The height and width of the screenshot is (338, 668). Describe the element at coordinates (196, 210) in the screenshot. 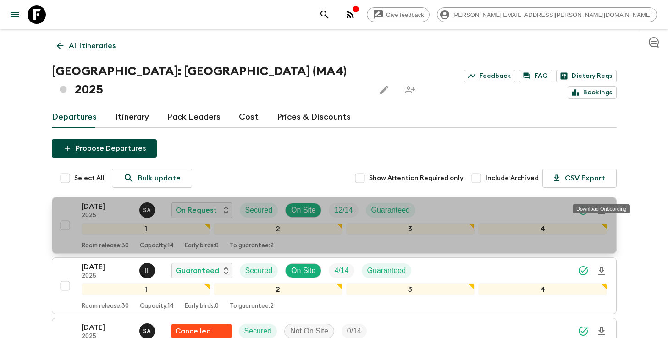

I see `p: On Request` at that location.